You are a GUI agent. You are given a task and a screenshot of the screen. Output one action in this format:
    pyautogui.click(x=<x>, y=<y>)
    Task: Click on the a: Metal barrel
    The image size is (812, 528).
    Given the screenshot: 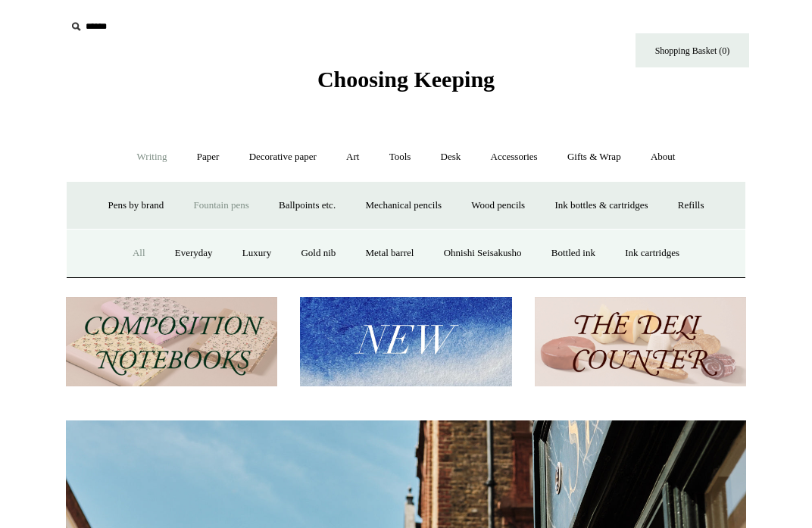 What is the action you would take?
    pyautogui.click(x=390, y=253)
    